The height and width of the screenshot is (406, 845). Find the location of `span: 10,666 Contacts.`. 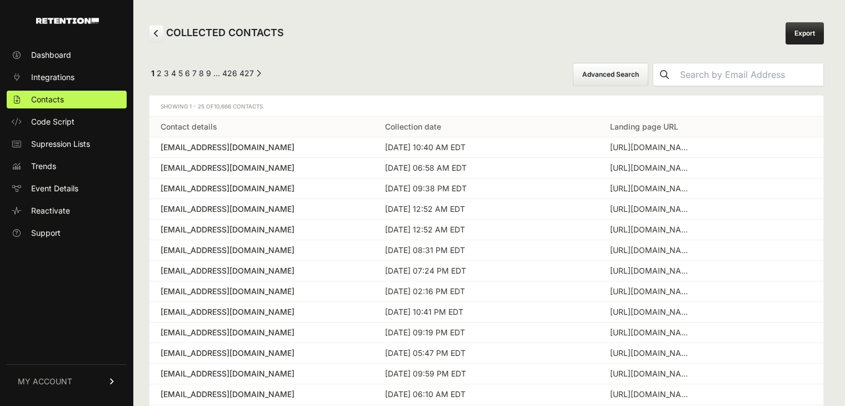

span: 10,666 Contacts. is located at coordinates (239, 106).